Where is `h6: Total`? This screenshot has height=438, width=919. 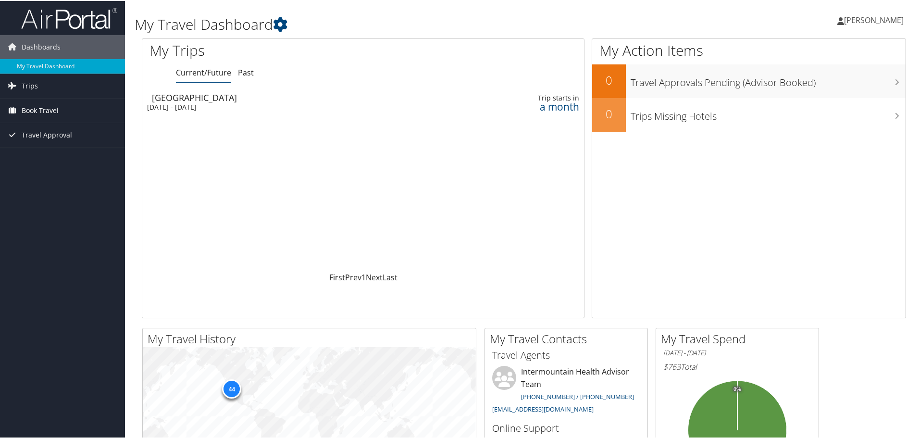
h6: Total is located at coordinates (737, 366).